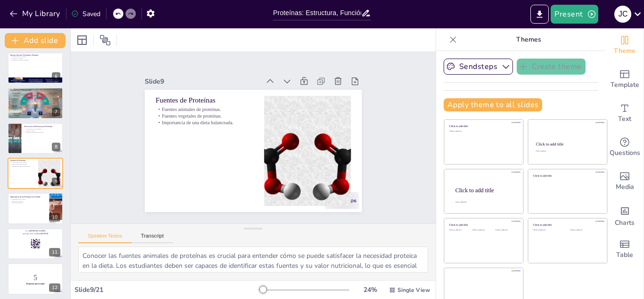 Image resolution: width=644 pixels, height=299 pixels. I want to click on div: 24 %, so click(370, 289).